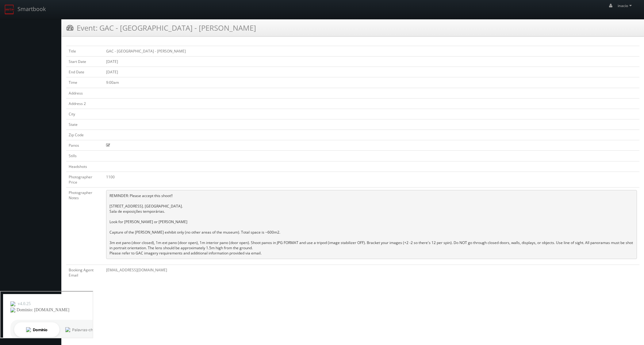 The image size is (644, 345). What do you see at coordinates (85, 62) in the screenshot?
I see `td: Start Date` at bounding box center [85, 62].